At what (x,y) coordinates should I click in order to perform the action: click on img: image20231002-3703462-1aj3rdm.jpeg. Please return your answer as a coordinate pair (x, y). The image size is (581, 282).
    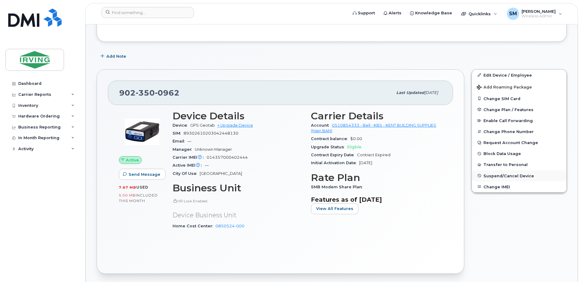
    Looking at the image, I should click on (142, 132).